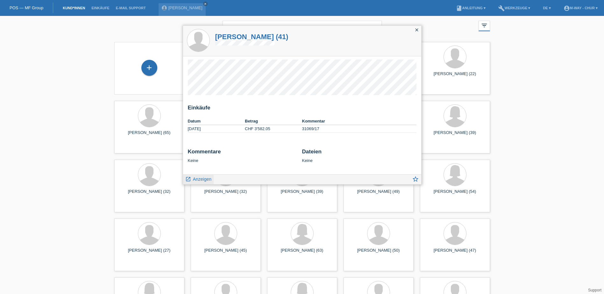 This screenshot has height=294, width=604. Describe the element at coordinates (26, 8) in the screenshot. I see `a: POS — MF Group` at that location.